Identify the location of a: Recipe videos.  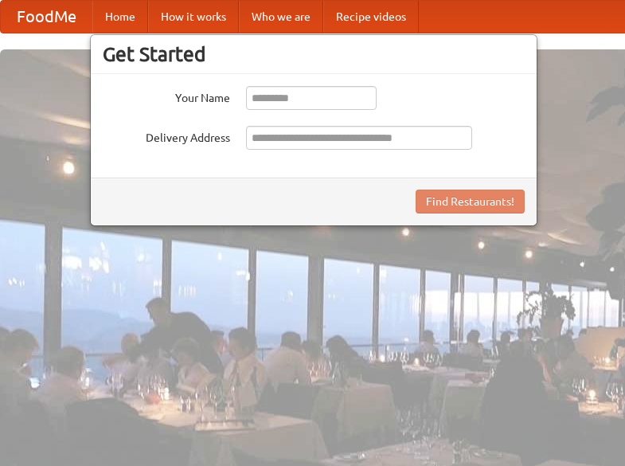
(371, 17).